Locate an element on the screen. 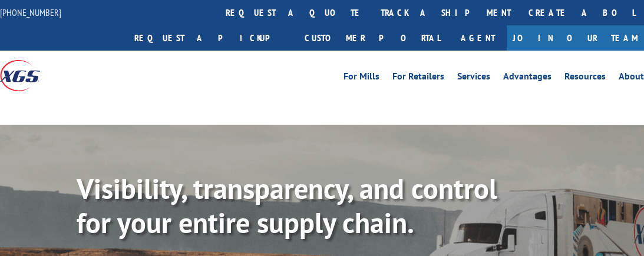 The height and width of the screenshot is (256, 644). a: Request a pickup is located at coordinates (210, 38).